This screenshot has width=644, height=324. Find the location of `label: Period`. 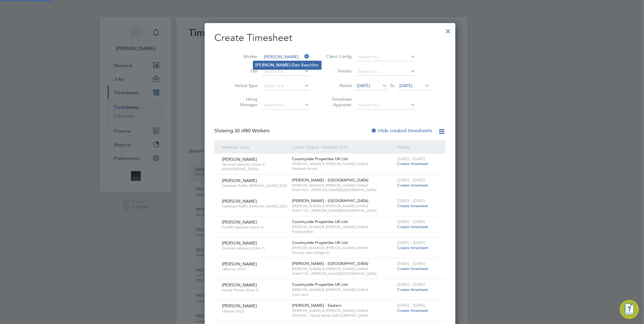

label: Period is located at coordinates (338, 86).